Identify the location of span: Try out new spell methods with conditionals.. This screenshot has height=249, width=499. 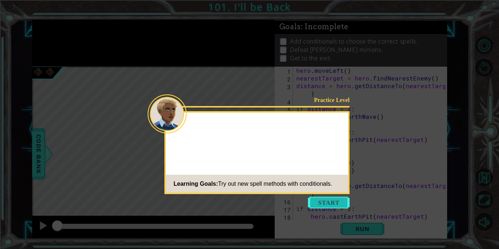
(275, 183).